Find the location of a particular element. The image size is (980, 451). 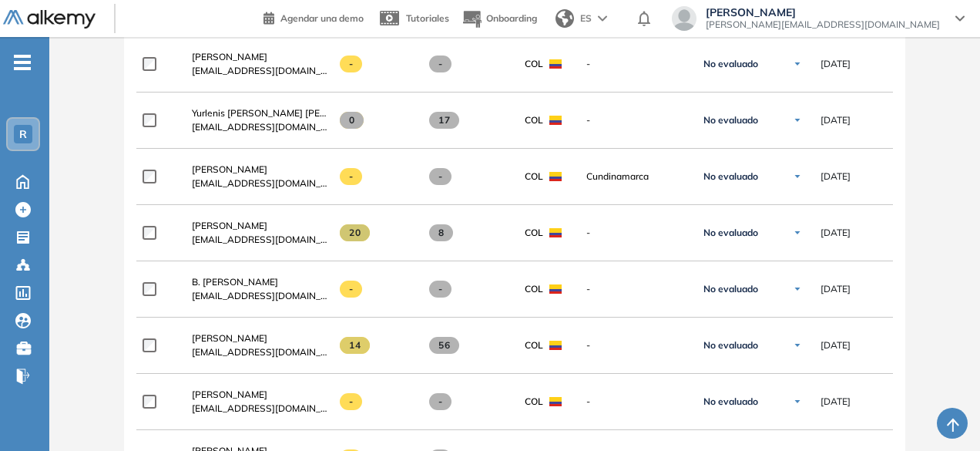

span: 14 is located at coordinates (355, 345).